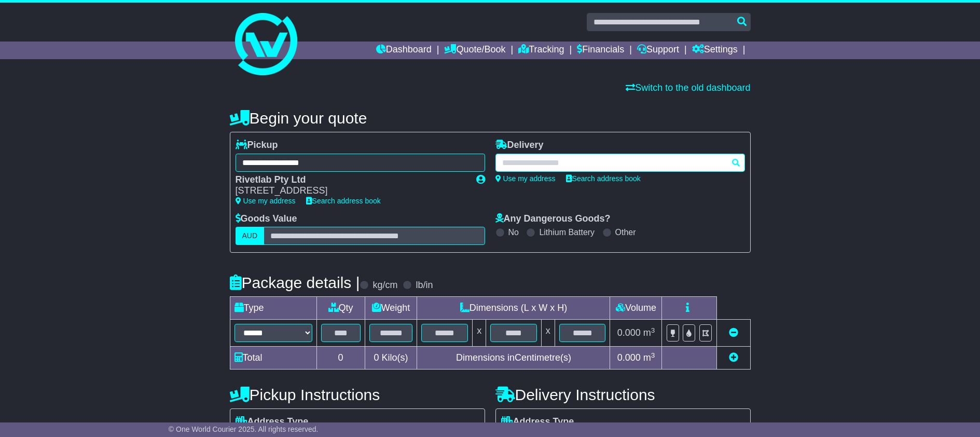 The width and height of the screenshot is (980, 437). What do you see at coordinates (474, 50) in the screenshot?
I see `a: Quote/Book` at bounding box center [474, 50].